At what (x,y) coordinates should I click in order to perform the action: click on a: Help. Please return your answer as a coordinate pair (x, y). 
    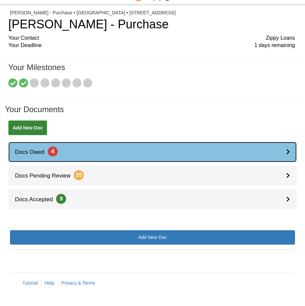
    Looking at the image, I should click on (49, 283).